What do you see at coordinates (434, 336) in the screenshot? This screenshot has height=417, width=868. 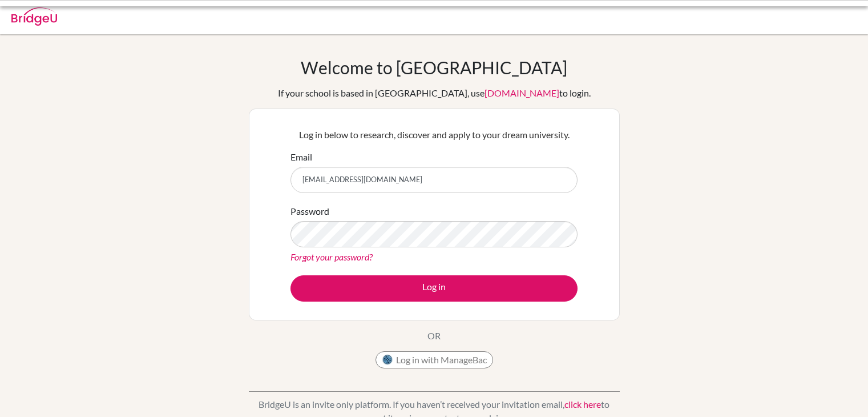 I see `p: OR` at bounding box center [434, 336].